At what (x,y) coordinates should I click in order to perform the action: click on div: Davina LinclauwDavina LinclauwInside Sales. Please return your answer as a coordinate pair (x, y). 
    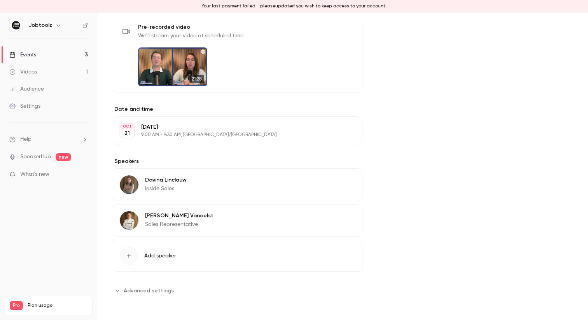
    Looking at the image, I should click on (237, 185).